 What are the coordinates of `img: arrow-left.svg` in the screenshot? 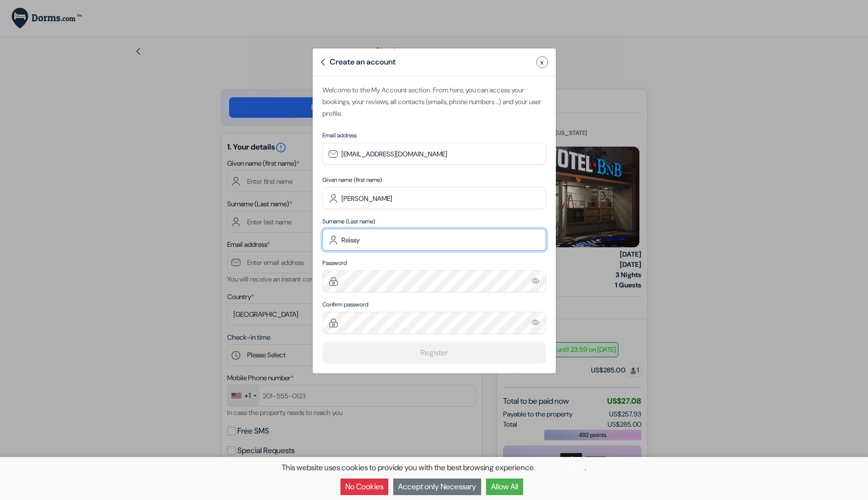 It's located at (323, 62).